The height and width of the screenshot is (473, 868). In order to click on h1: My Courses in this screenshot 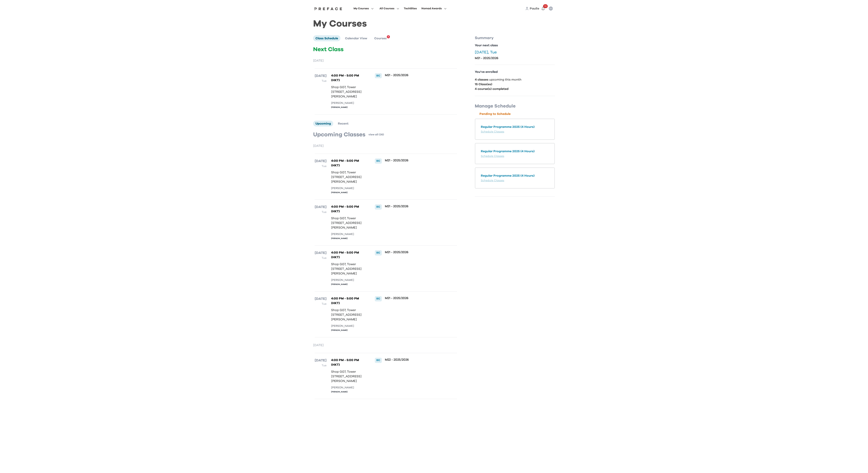, I will do `click(434, 24)`.